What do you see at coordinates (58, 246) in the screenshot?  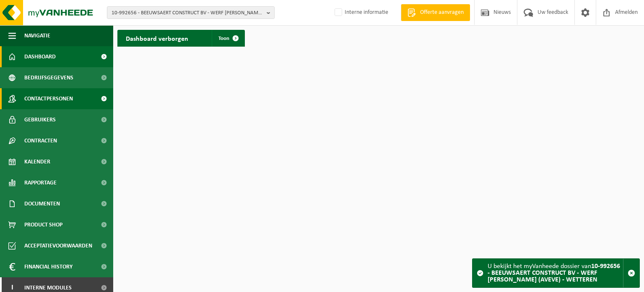 I see `span: Acceptatievoorwaarden` at bounding box center [58, 246].